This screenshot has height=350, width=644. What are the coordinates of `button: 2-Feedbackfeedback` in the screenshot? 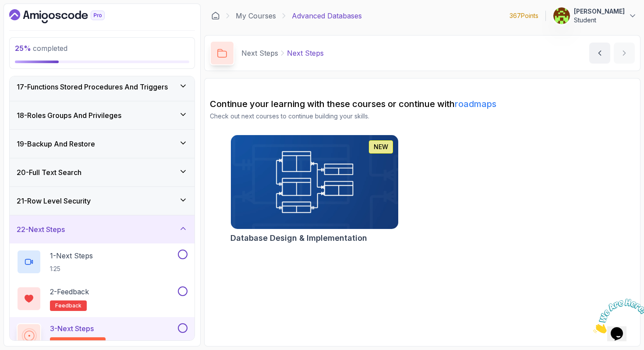 It's located at (102, 299).